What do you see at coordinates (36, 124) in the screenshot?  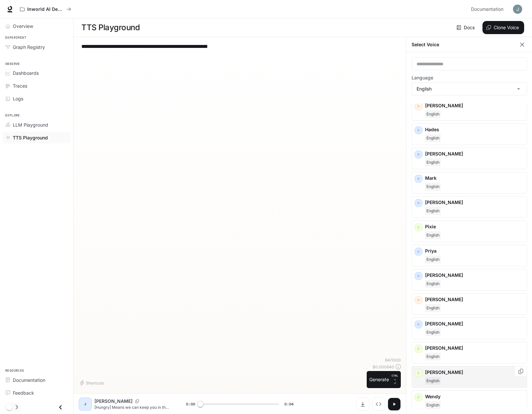 I see `a: LLM Playground` at bounding box center [36, 124].